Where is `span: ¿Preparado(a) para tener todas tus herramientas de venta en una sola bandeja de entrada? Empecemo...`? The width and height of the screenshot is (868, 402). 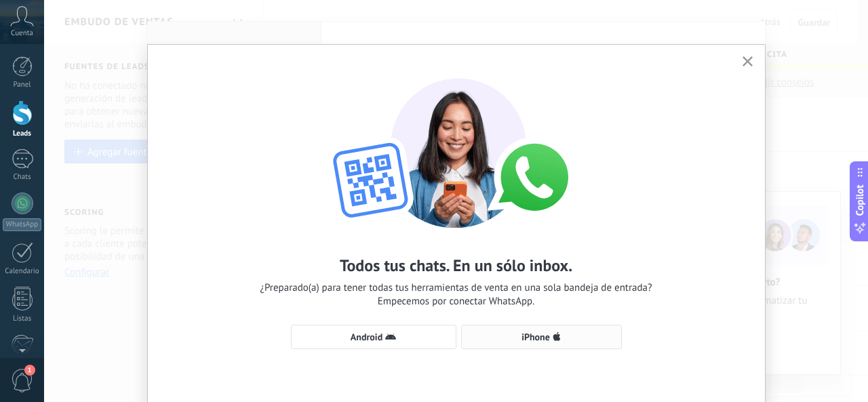
span: ¿Preparado(a) para tener todas tus herramientas de venta en una sola bandeja de entrada? Empecemo... is located at coordinates (456, 295).